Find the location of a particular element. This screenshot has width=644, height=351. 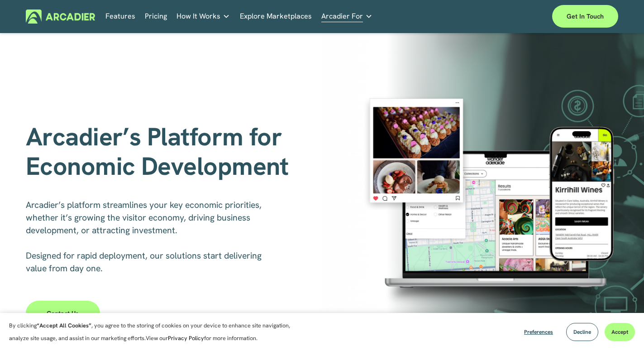

a: Contact Us is located at coordinates (63, 313).